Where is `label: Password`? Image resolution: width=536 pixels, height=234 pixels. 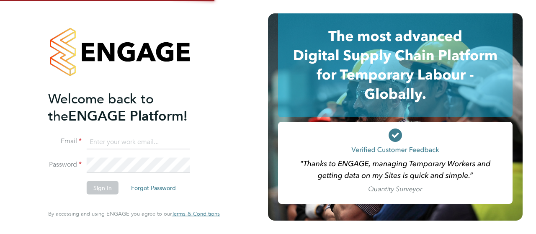
label: Password is located at coordinates (65, 165).